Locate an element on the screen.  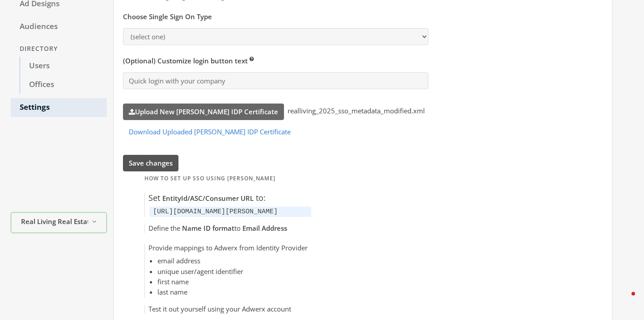
button: Real Living Real Estate is located at coordinates (58, 223).